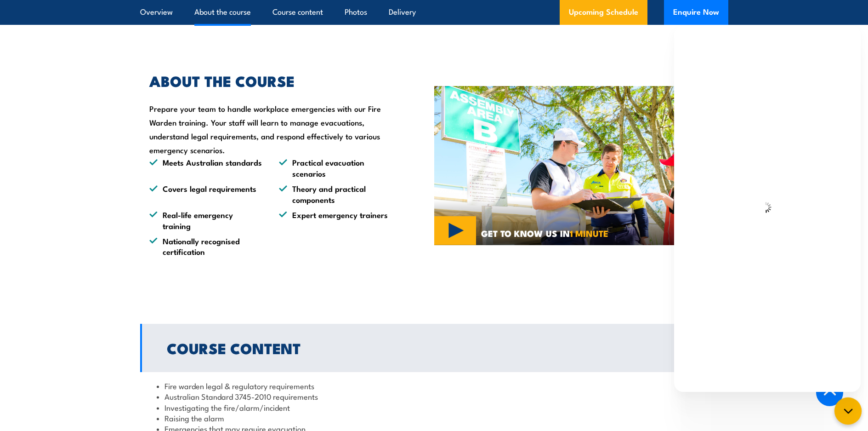 The width and height of the screenshot is (868, 431). What do you see at coordinates (335, 193) in the screenshot?
I see `li: Theory and practical components` at bounding box center [335, 193].